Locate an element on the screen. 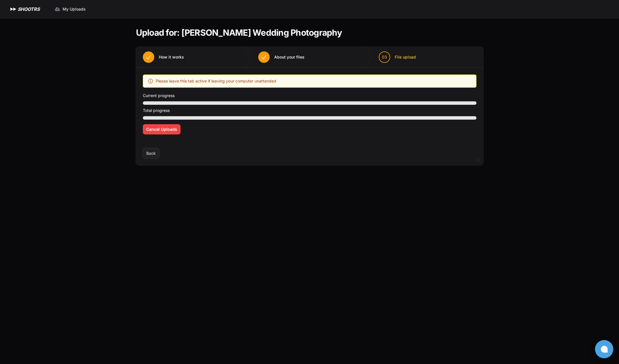 The image size is (619, 364). span: File upload is located at coordinates (405, 57).